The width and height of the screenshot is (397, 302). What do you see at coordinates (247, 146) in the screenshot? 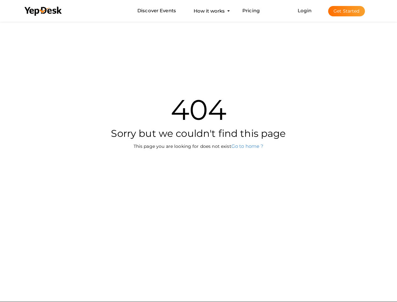
I see `a: Go to home ?` at bounding box center [247, 146].